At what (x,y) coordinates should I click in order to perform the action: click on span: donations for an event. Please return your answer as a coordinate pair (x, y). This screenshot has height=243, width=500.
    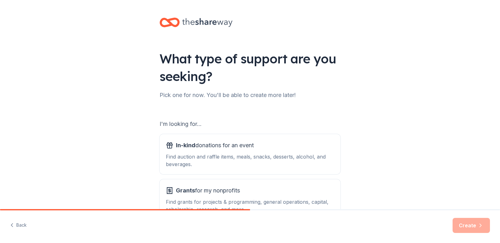
    Looking at the image, I should click on (215, 145).